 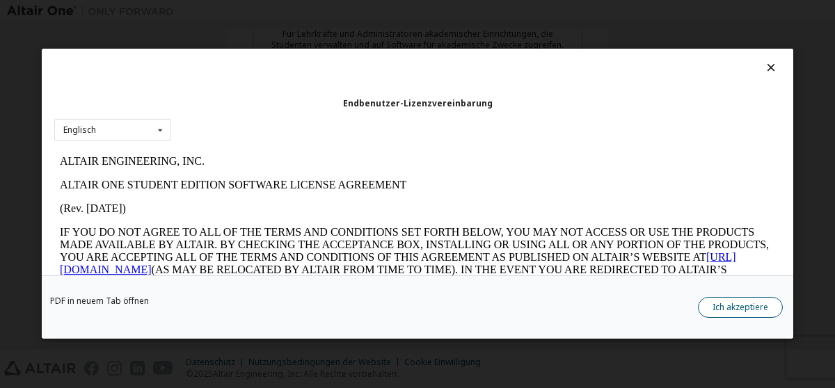 What do you see at coordinates (740, 308) in the screenshot?
I see `button: Ich akzeptiere` at bounding box center [740, 308].